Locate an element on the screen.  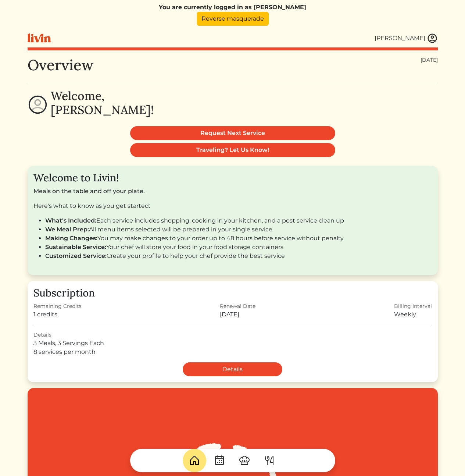
div: Renewal Date is located at coordinates (238, 306).